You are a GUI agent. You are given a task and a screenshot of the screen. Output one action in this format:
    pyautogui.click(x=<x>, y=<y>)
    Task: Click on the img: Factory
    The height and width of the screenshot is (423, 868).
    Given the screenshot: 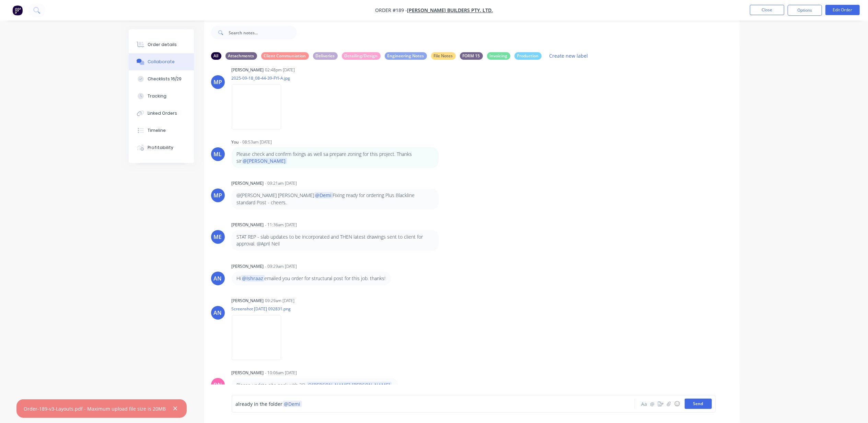 What is the action you would take?
    pyautogui.click(x=17, y=10)
    